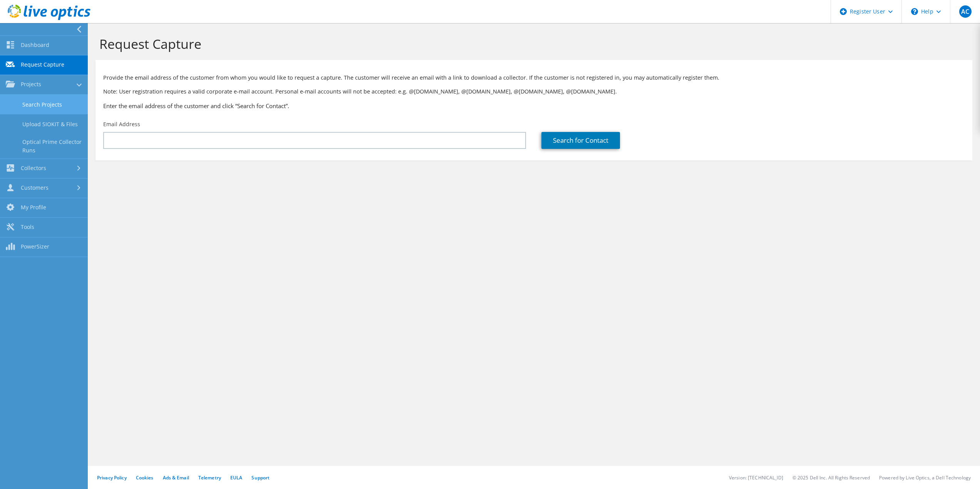 This screenshot has height=489, width=980. Describe the element at coordinates (925, 477) in the screenshot. I see `li: Powered by Live Optics, a Dell Technology` at that location.